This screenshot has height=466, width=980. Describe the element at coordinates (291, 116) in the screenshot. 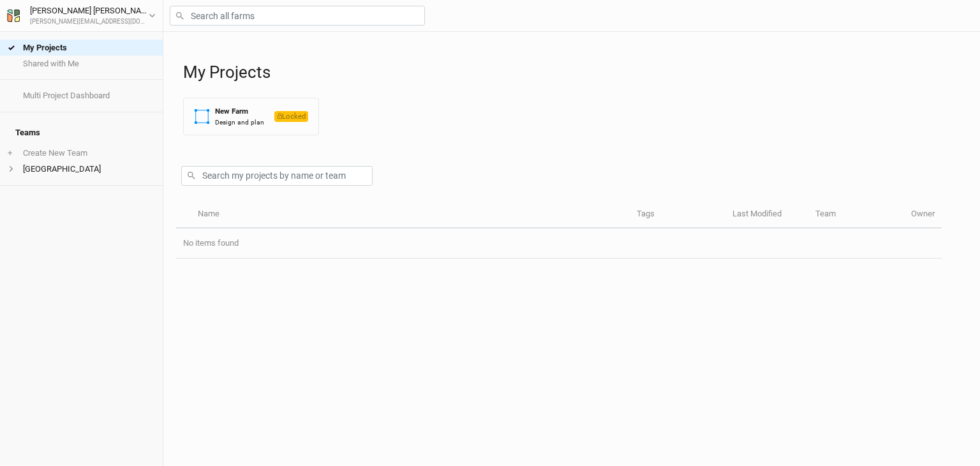

I see `span: Locked` at that location.